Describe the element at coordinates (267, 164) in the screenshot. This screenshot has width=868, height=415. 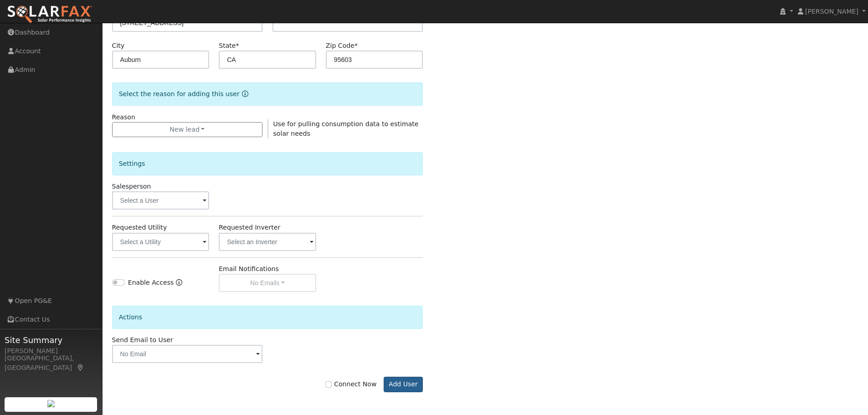
I see `div: Settings` at that location.